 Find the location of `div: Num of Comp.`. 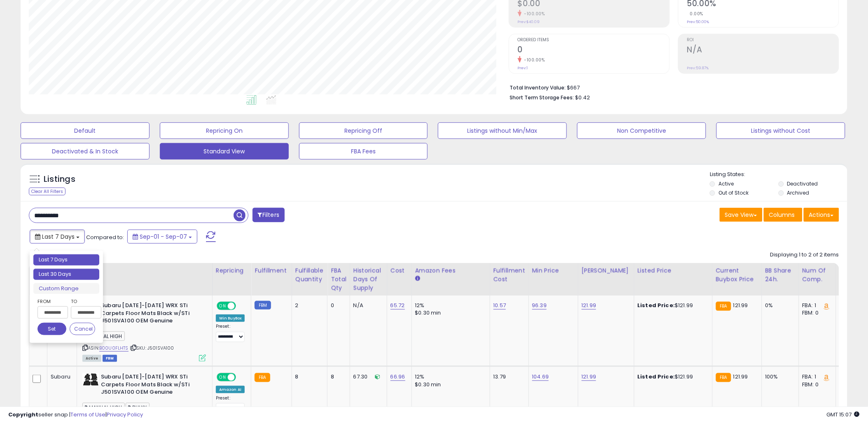

div: Num of Comp. is located at coordinates (818, 275).